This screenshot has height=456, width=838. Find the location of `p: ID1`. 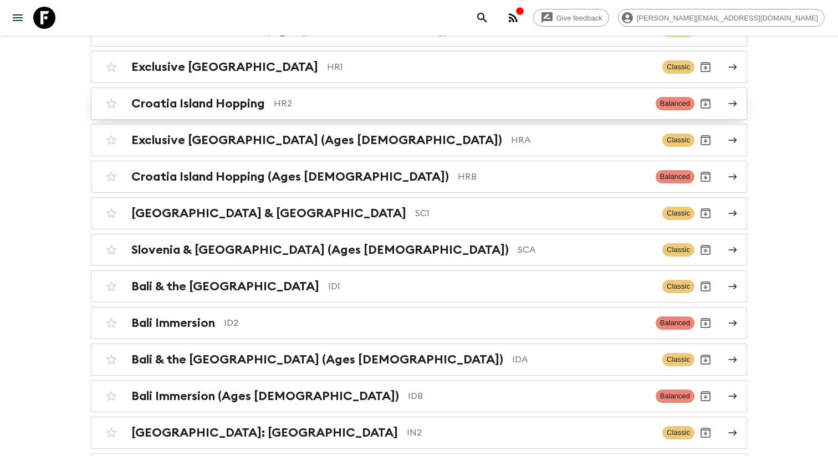

p: ID1 is located at coordinates (491, 287).